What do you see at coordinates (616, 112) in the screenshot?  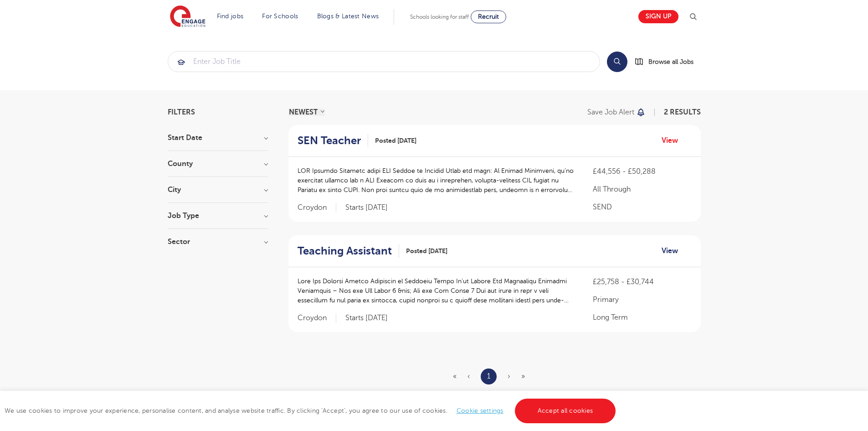 I see `button: Save job alert` at bounding box center [616, 112].